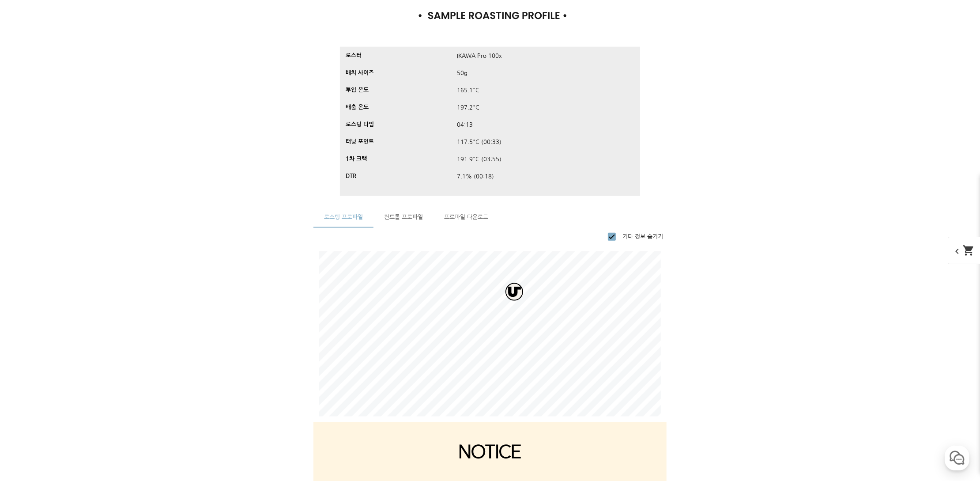 The image size is (980, 481). I want to click on label: 기타 정보 숨기기, so click(642, 237).